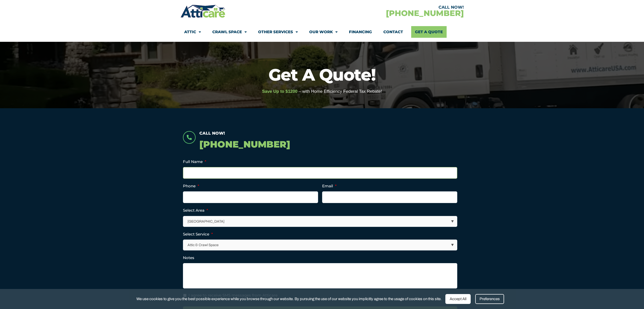 Image resolution: width=644 pixels, height=309 pixels. I want to click on label: Select Area, so click(195, 210).